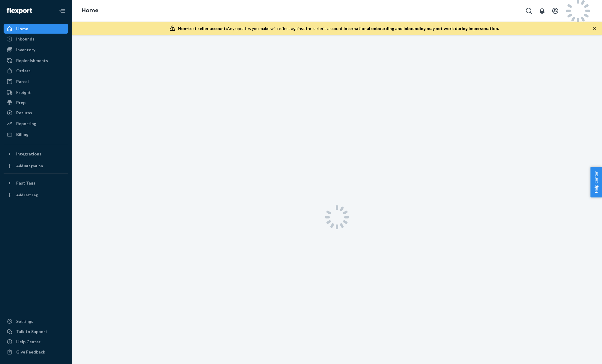 This screenshot has height=364, width=602. What do you see at coordinates (23, 81) in the screenshot?
I see `div: Parcel` at bounding box center [23, 81].